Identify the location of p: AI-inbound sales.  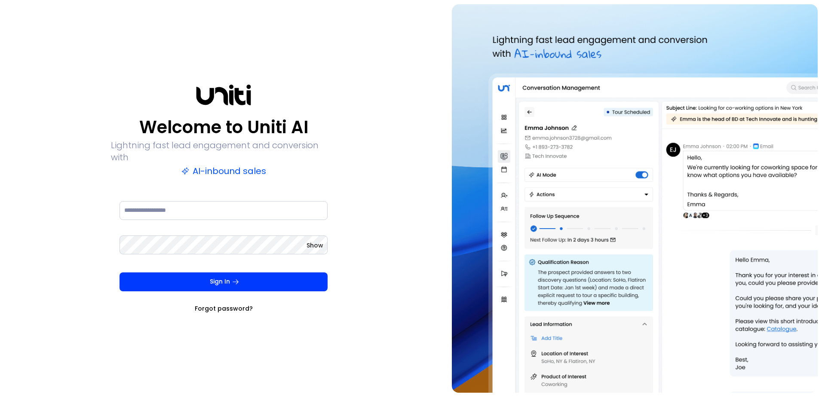
(223, 171).